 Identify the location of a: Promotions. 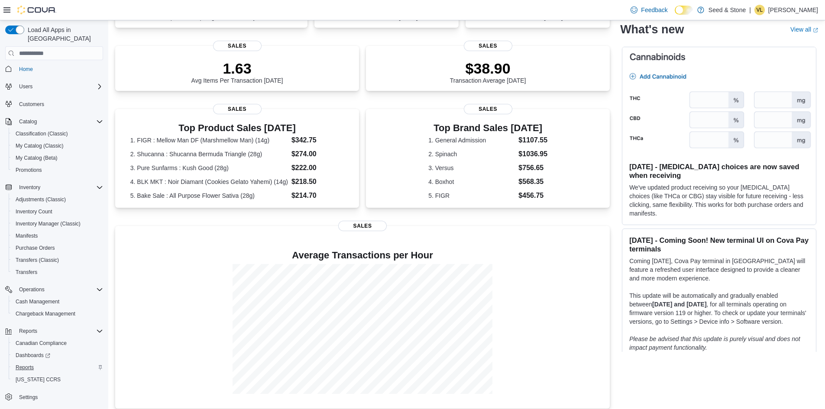
(29, 170).